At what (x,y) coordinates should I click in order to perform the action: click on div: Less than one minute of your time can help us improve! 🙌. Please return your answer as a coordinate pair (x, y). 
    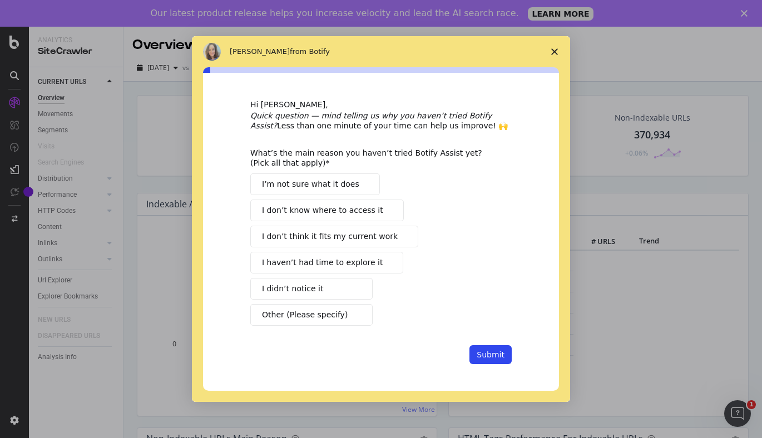
    Looking at the image, I should click on (381, 121).